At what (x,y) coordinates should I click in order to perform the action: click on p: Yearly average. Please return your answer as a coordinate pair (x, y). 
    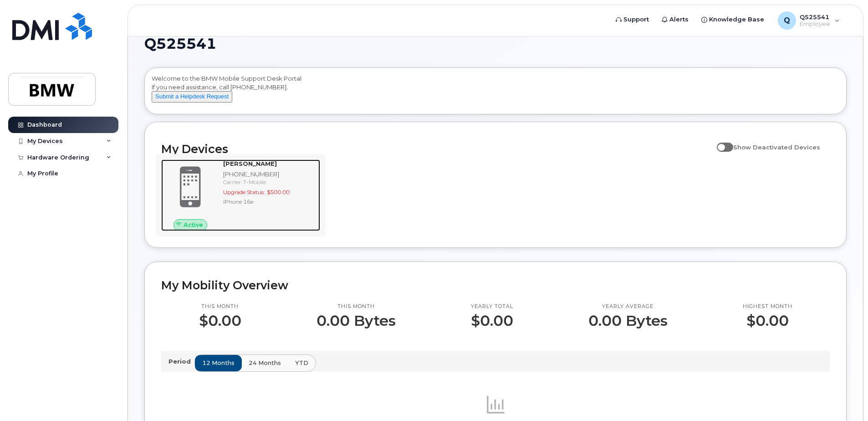
    Looking at the image, I should click on (628, 307).